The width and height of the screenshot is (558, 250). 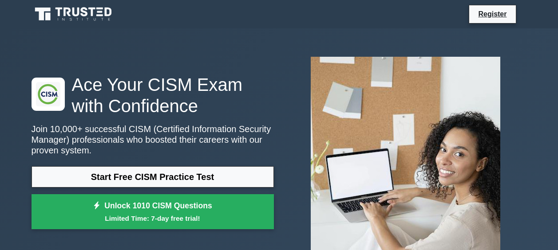 What do you see at coordinates (153, 177) in the screenshot?
I see `a: Start Free CISM Practice Test` at bounding box center [153, 177].